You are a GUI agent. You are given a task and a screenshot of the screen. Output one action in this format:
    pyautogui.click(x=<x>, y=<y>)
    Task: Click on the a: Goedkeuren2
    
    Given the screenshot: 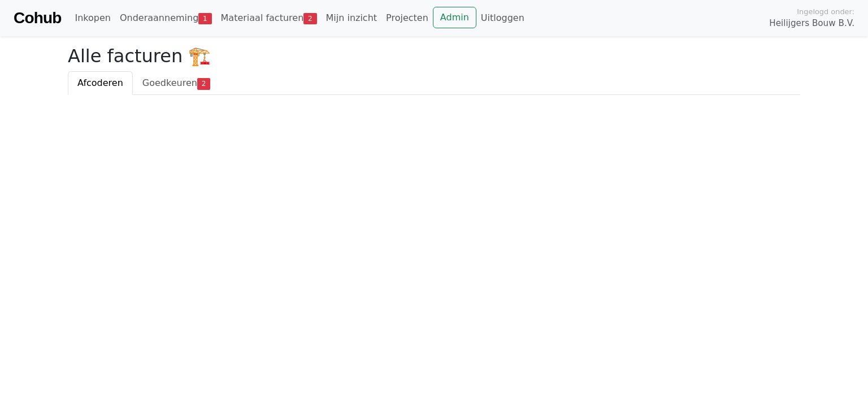 What is the action you would take?
    pyautogui.click(x=177, y=83)
    